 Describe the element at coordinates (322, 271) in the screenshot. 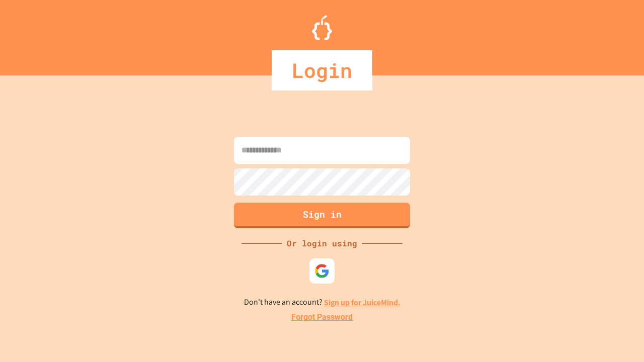

I see `img: google-icon.svg` at that location.